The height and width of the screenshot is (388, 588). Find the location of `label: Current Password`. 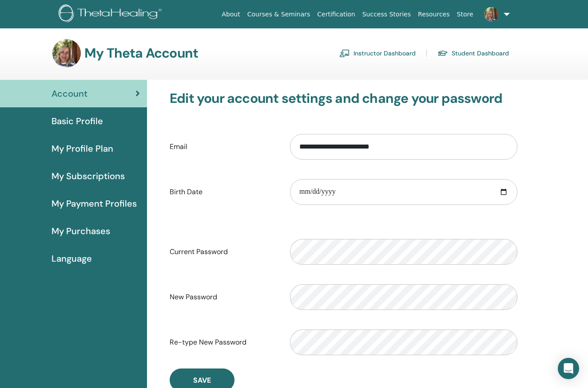

label: Current Password is located at coordinates (223, 252).